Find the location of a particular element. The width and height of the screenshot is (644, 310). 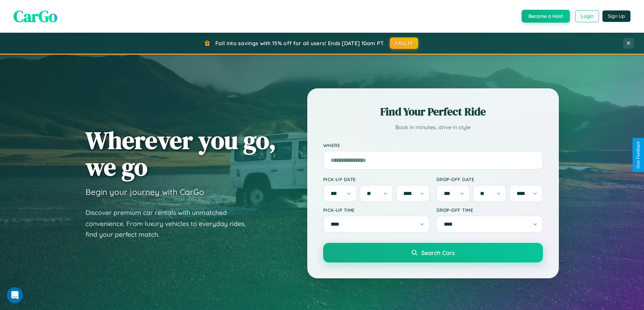

span: Search Cars is located at coordinates (438, 253).